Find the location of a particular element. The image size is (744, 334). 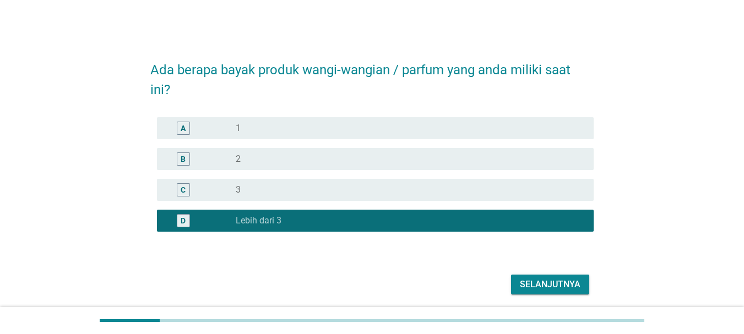

button: Selanjutnya is located at coordinates (551, 285).